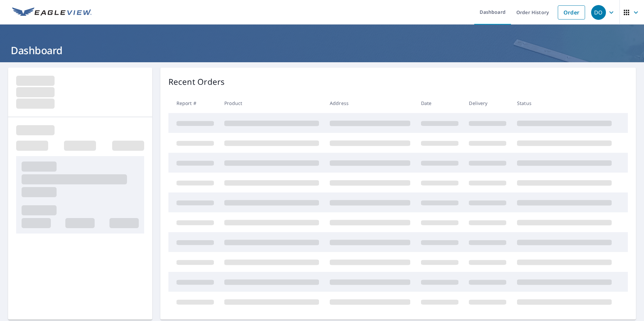 The height and width of the screenshot is (321, 644). Describe the element at coordinates (488, 103) in the screenshot. I see `th: Delivery` at that location.